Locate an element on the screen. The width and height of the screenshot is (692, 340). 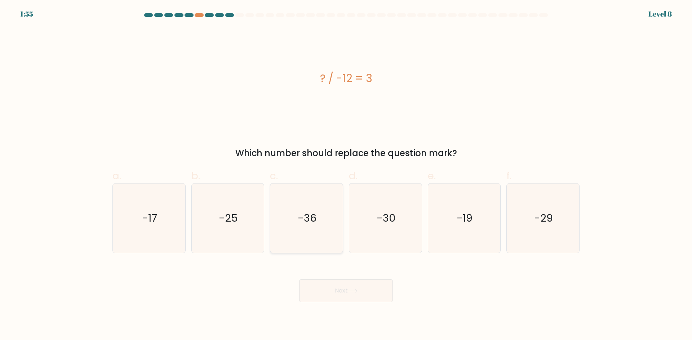
span: a. is located at coordinates (117, 176).